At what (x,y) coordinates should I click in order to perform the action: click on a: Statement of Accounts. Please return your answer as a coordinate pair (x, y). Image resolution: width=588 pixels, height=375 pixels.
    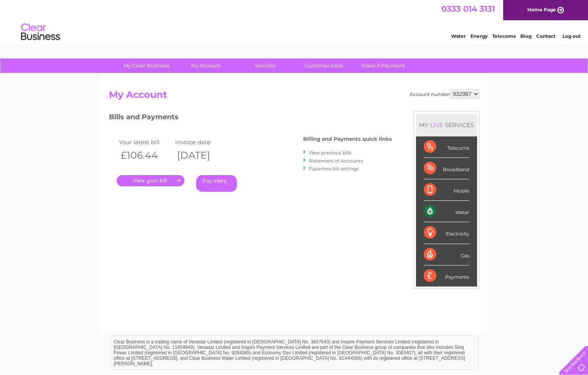
    Looking at the image, I should click on (336, 161).